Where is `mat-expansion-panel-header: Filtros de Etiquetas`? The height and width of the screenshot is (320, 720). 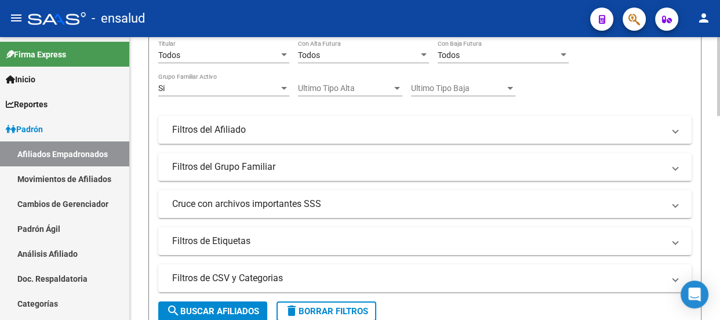 mat-expansion-panel-header: Filtros de Etiquetas is located at coordinates (425, 241).